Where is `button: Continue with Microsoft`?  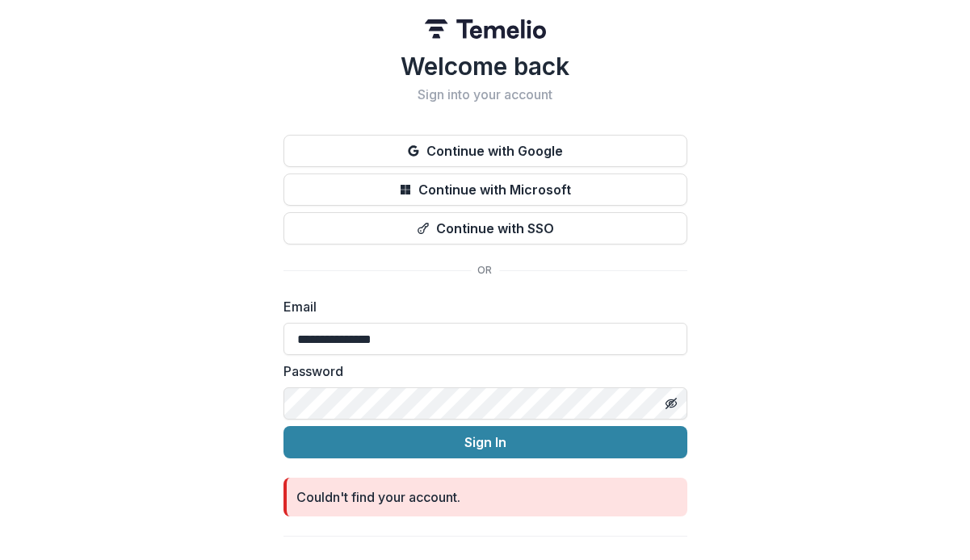 button: Continue with Microsoft is located at coordinates (485, 190).